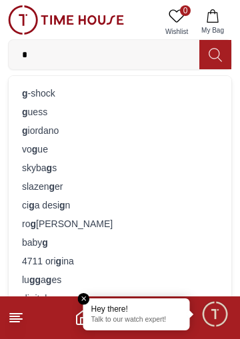 The image size is (240, 339). Describe the element at coordinates (177, 22) in the screenshot. I see `a: 0Wishlist` at that location.